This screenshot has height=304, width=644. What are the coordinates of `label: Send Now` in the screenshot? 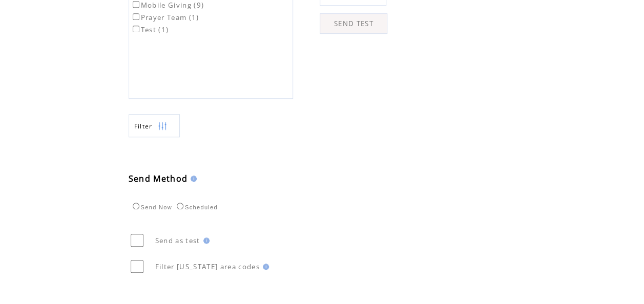 It's located at (151, 207).